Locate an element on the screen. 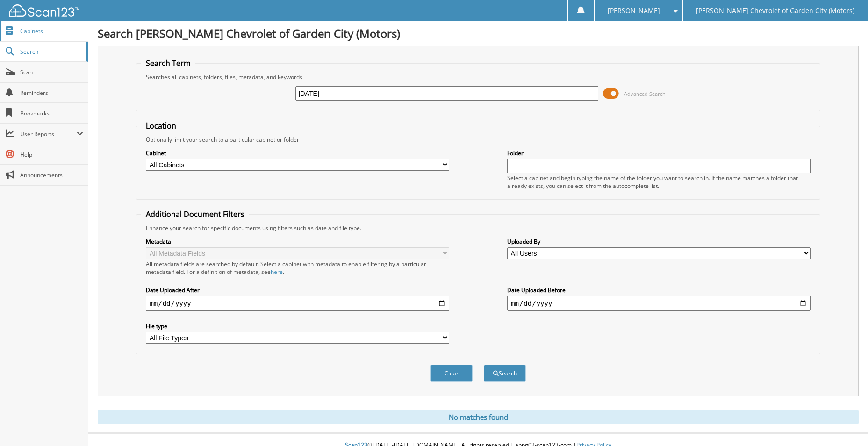 The width and height of the screenshot is (868, 446). div: Chat Widget is located at coordinates (845, 424).